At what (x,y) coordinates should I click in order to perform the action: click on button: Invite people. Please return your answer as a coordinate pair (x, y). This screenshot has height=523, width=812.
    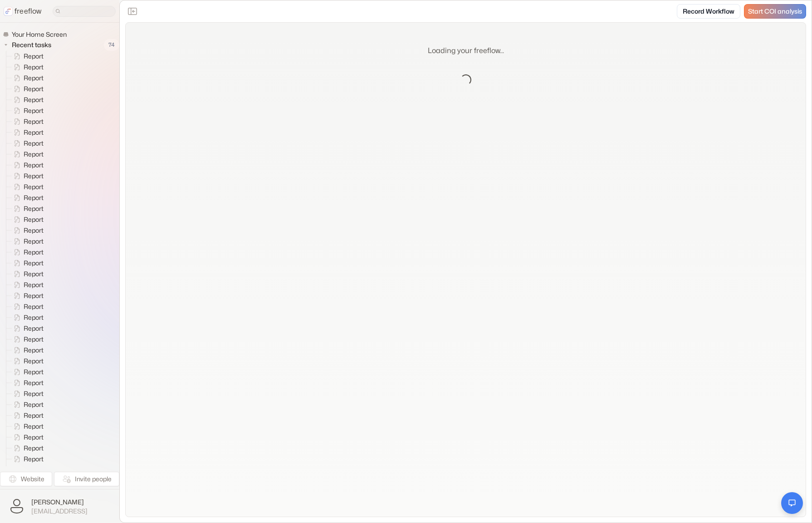
    Looking at the image, I should click on (86, 479).